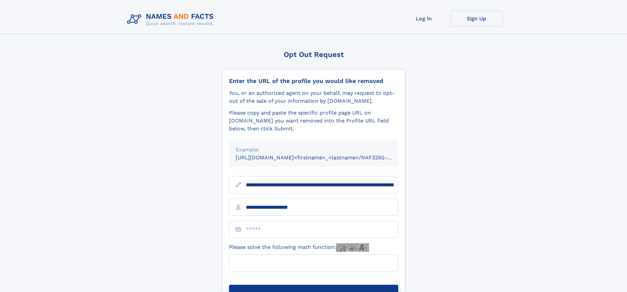  I want to click on img: Logo Names and Facts, so click(172, 19).